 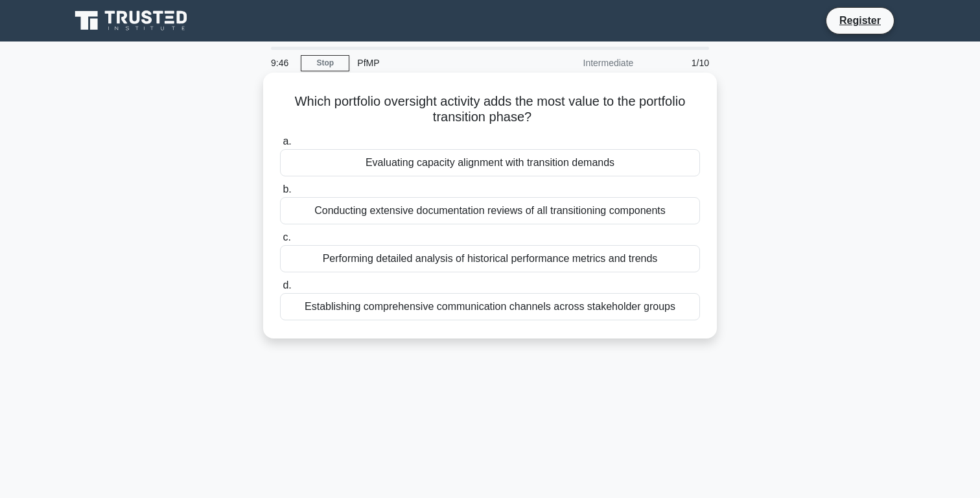 I want to click on div: Intermediate, so click(x=584, y=63).